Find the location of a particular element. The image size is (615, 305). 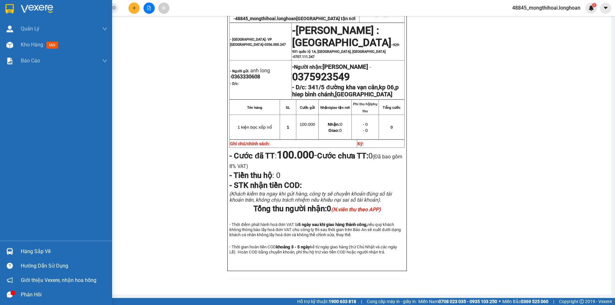

strong: 0369 525 060 is located at coordinates (534, 301).